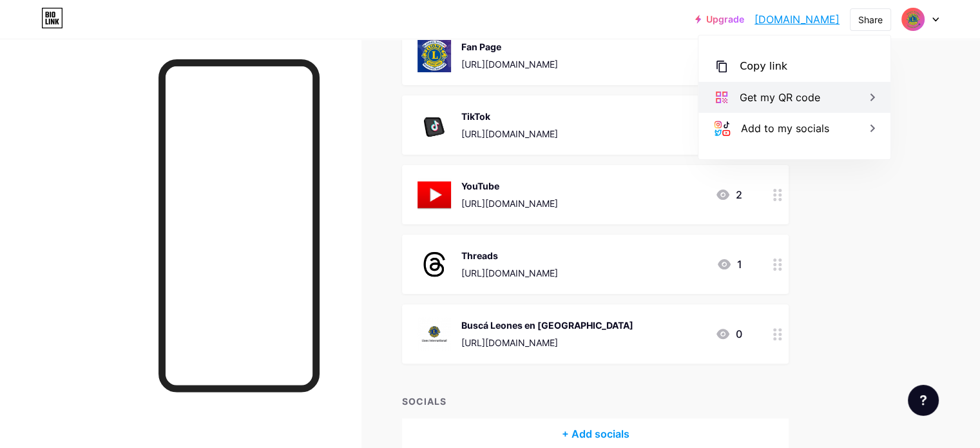 The width and height of the screenshot is (980, 448). What do you see at coordinates (435, 334) in the screenshot?
I see `img: Buscá Leones en tu Ciudad` at bounding box center [435, 334].